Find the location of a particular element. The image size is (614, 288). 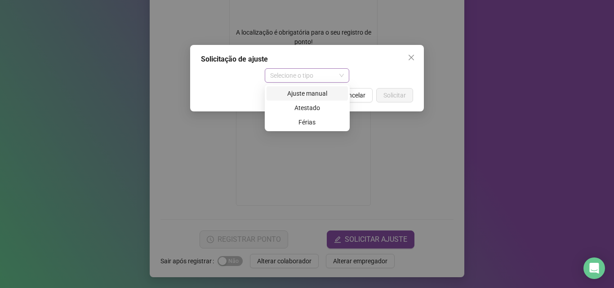

div: Open Intercom Messenger is located at coordinates (595, 269).